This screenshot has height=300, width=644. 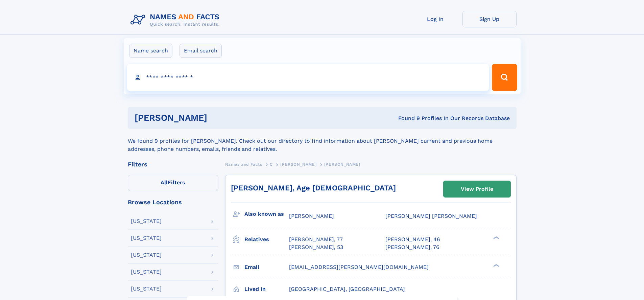 What do you see at coordinates (504, 77) in the screenshot?
I see `button: Search Button` at bounding box center [504, 77].